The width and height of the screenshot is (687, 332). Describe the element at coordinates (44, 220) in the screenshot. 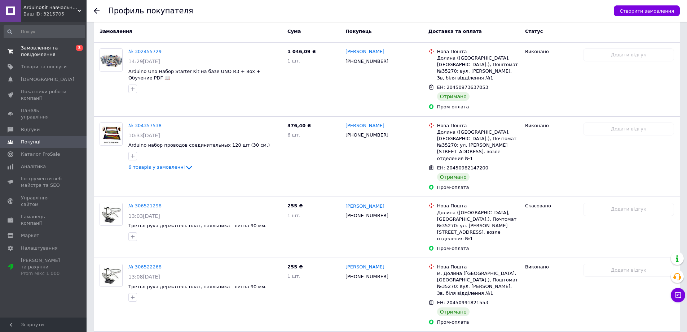

I see `span: Гаманець компанії` at that location.